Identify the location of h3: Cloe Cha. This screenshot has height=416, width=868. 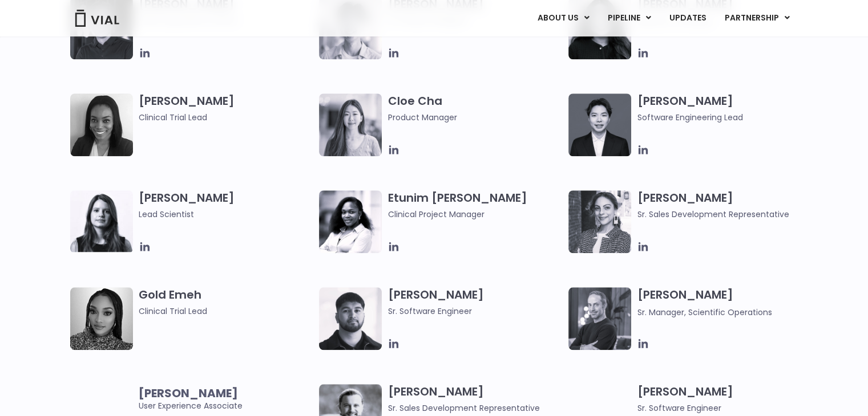
(475, 108).